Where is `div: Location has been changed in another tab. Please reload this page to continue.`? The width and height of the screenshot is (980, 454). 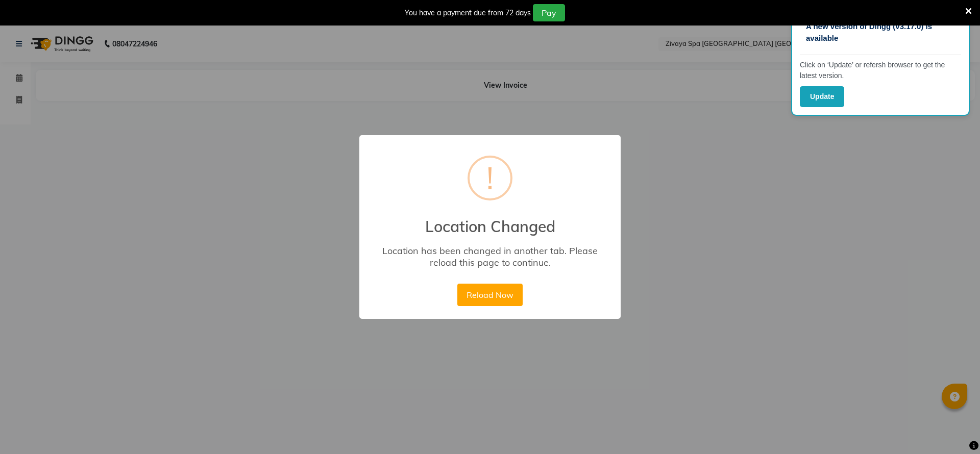 div: Location has been changed in another tab. Please reload this page to continue. is located at coordinates (490, 256).